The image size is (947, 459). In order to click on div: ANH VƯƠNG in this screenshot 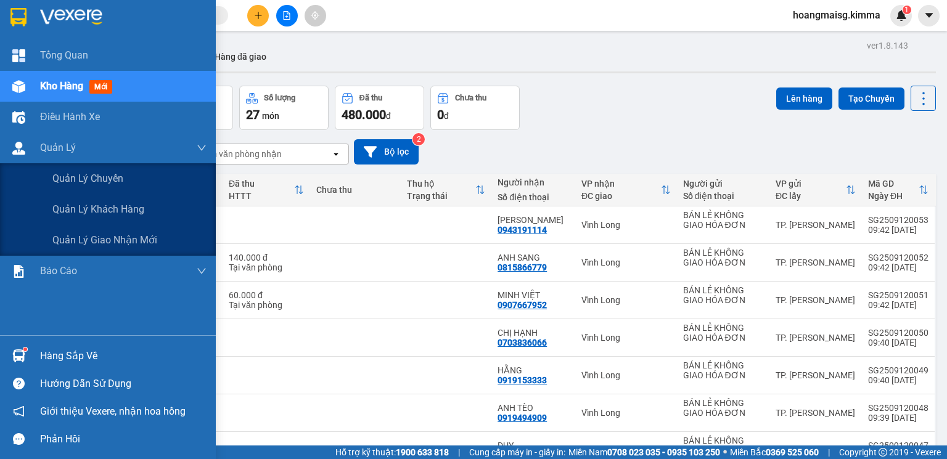, I will do `click(533, 220)`.